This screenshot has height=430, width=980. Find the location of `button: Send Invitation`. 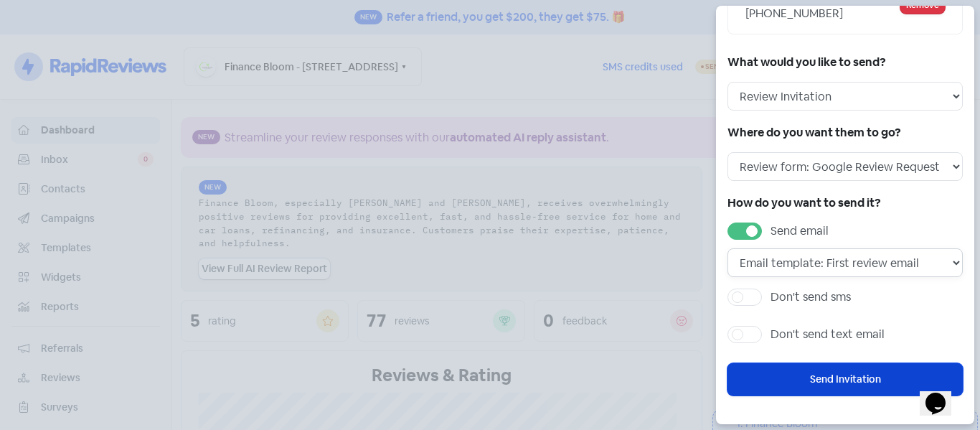

button: Send Invitation is located at coordinates (846, 379).